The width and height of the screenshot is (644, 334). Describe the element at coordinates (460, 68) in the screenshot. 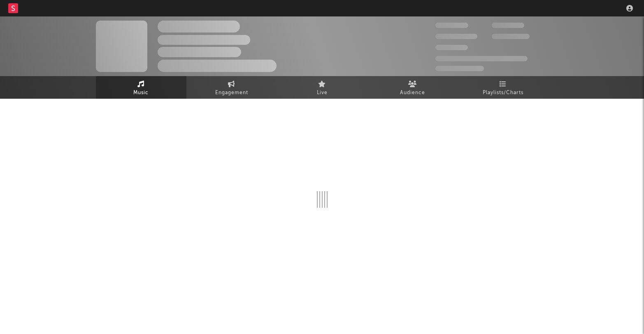

I see `span: Jump Score: 85.0` at that location.